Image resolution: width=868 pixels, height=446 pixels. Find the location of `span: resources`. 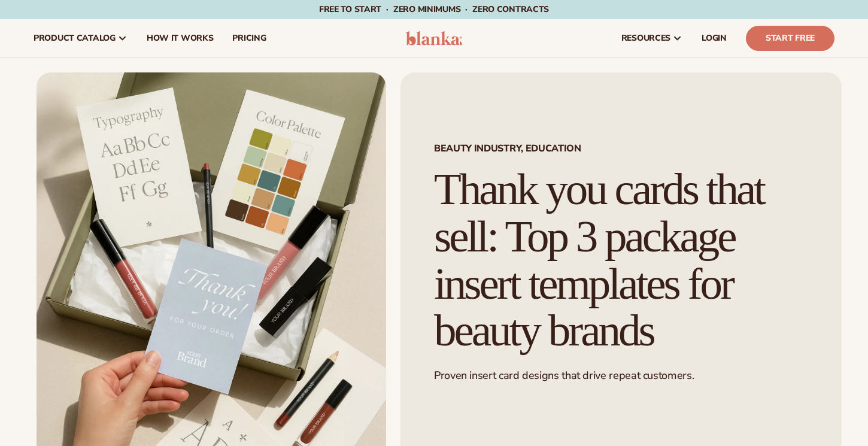

span: resources is located at coordinates (646, 38).